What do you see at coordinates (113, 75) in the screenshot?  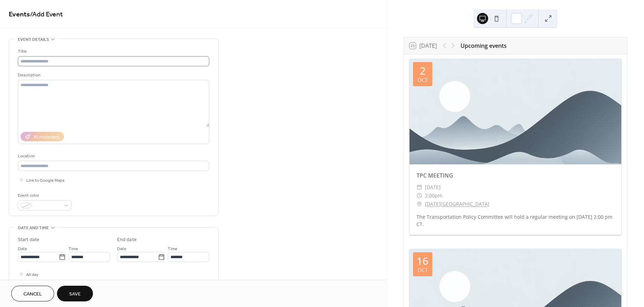 I see `div: Description` at bounding box center [113, 75].